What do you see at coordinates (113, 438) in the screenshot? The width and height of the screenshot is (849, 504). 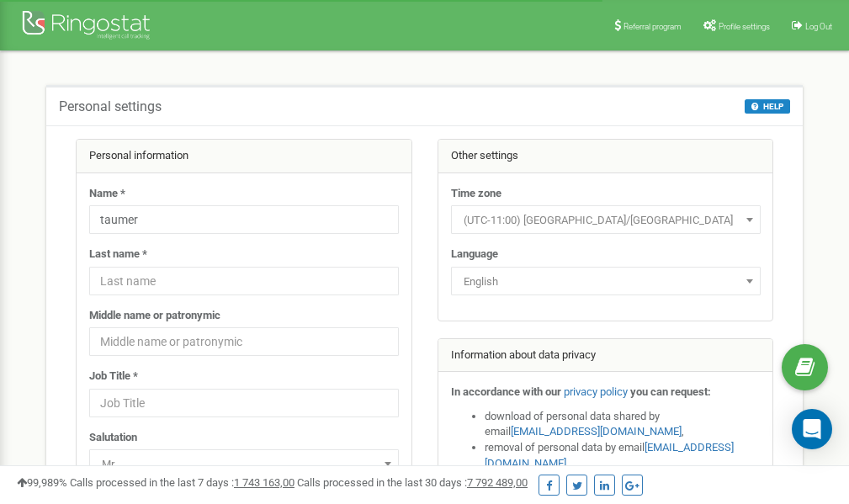 I see `label: Salutation` at bounding box center [113, 438].